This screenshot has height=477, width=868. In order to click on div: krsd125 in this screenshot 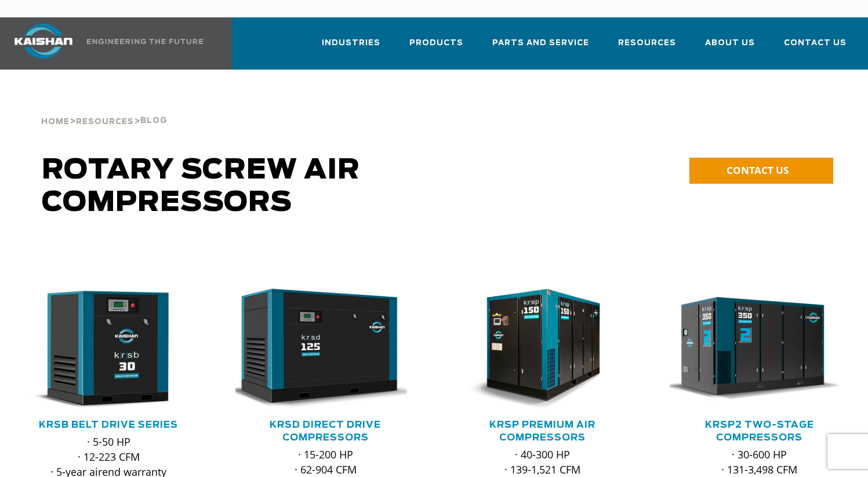, I will do `click(325, 349)`.